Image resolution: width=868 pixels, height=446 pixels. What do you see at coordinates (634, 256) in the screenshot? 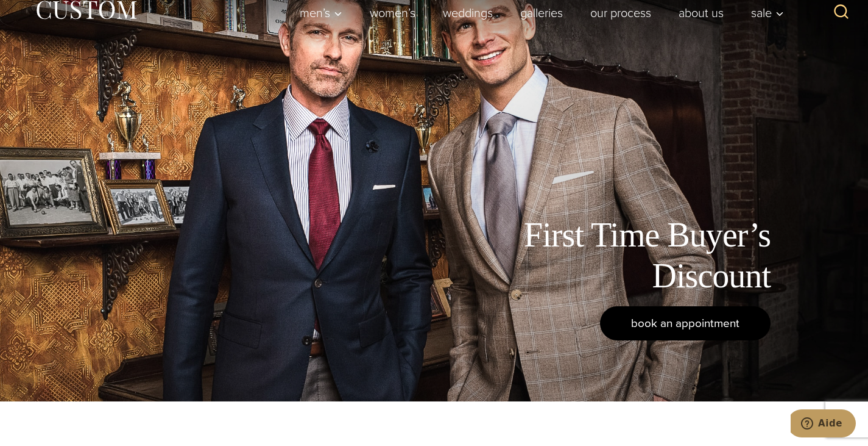
I see `h1: First Time Buyer’s Discount` at bounding box center [634, 256].